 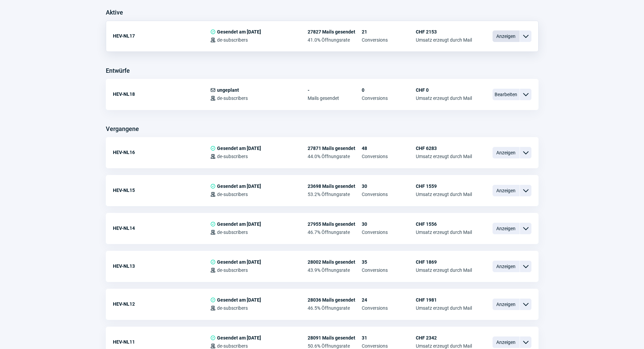 I want to click on span: 27827 Mails gesendet, so click(x=334, y=32).